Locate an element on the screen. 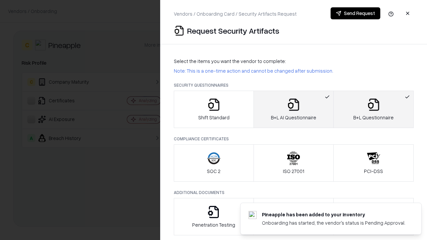 This screenshot has width=427, height=240. p: Compliance Certificates is located at coordinates (293, 139).